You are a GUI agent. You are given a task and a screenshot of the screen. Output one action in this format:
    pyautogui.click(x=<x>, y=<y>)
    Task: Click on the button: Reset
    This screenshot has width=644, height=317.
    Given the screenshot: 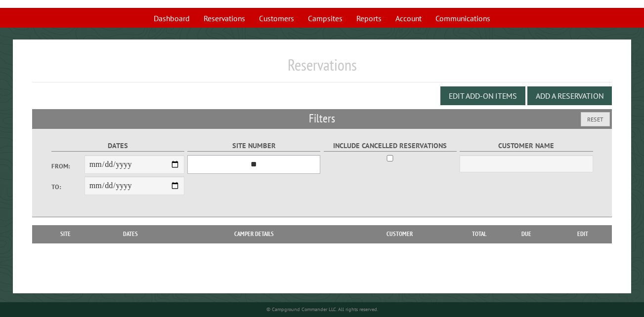 What is the action you would take?
    pyautogui.click(x=596, y=119)
    